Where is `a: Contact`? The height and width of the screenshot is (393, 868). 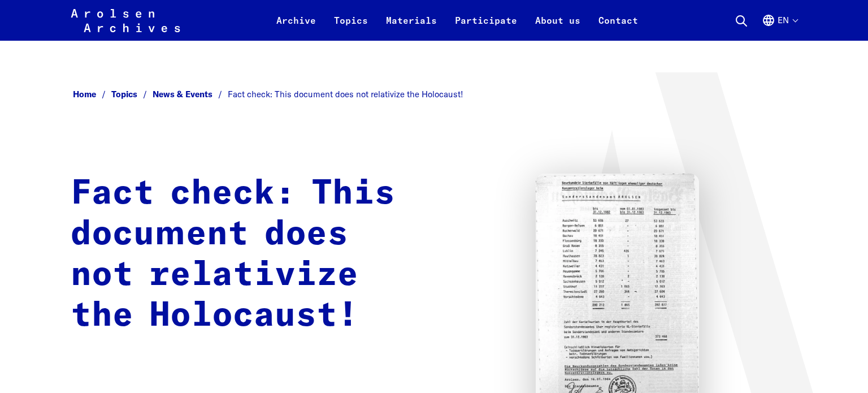
a: Contact is located at coordinates (618, 27).